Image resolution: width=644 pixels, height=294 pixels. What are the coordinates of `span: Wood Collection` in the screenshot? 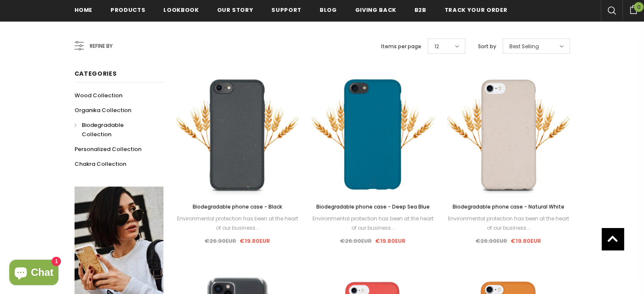 It's located at (98, 95).